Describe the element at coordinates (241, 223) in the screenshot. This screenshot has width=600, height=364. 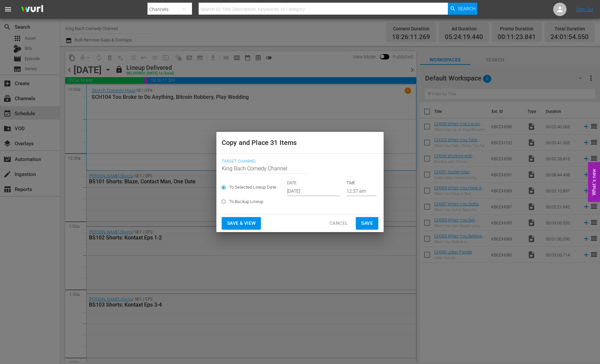
I see `span: Save & View` at that location.